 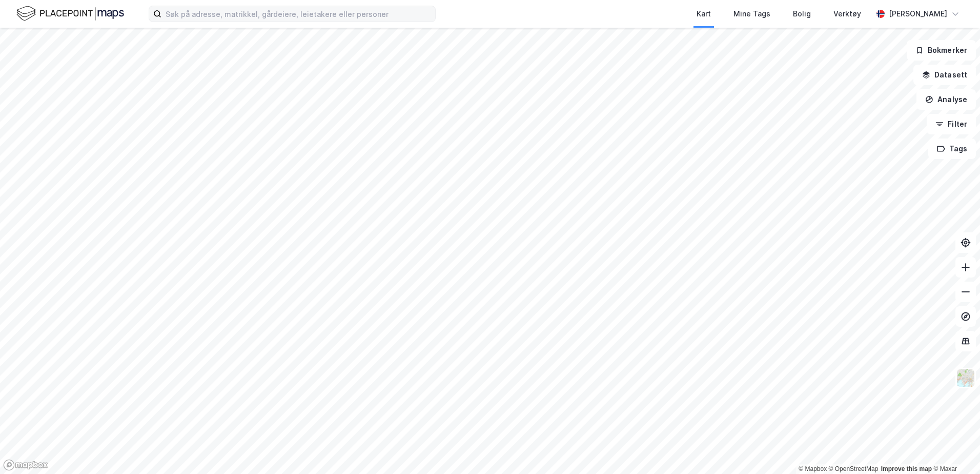 I want to click on a: Mapbox, so click(x=812, y=469).